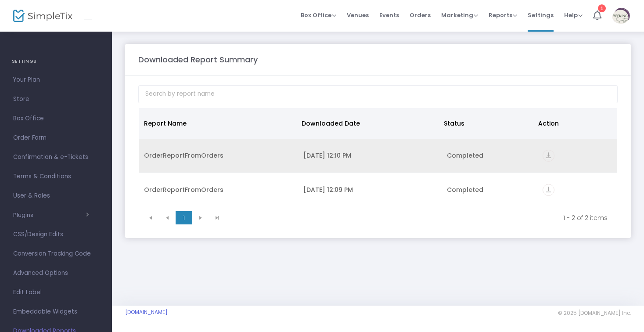 The image size is (644, 332). Describe the element at coordinates (56, 62) in the screenshot. I see `h4: SETTINGS` at that location.